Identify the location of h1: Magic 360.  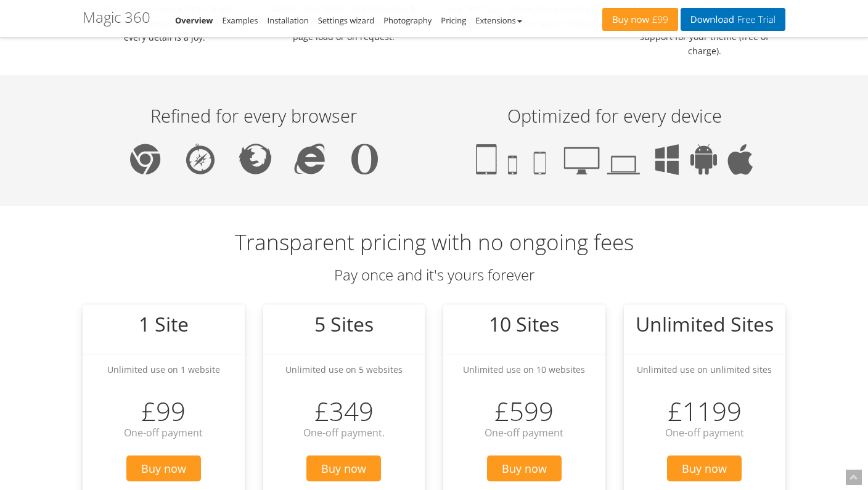
(117, 17).